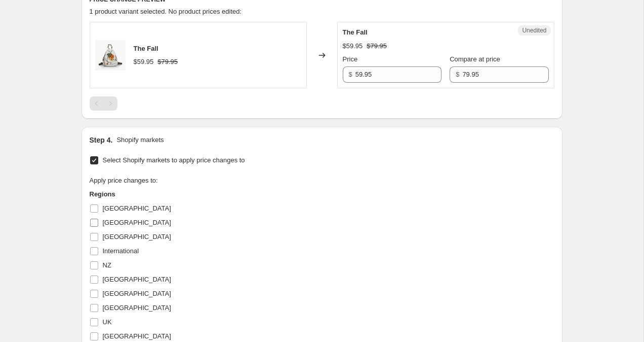  I want to click on h3: Regions, so click(186, 194).